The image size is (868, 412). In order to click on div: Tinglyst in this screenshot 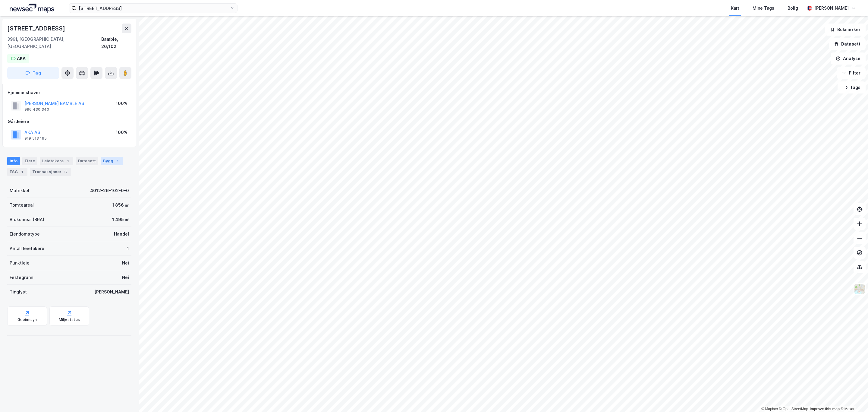, I will do `click(18, 292)`.